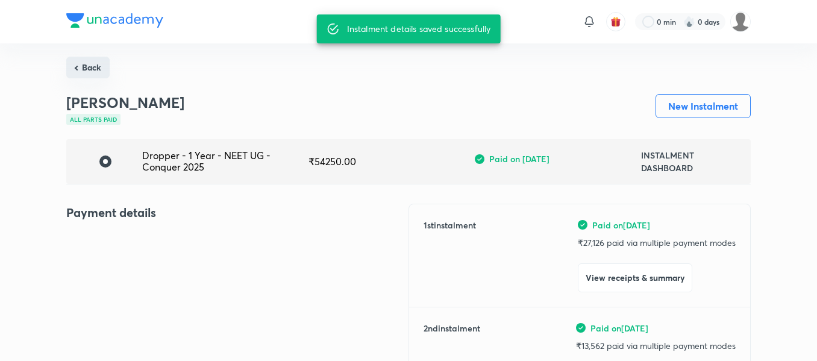 The height and width of the screenshot is (361, 817). I want to click on p: ₹ 27,126 paid via multiple payment modes, so click(657, 242).